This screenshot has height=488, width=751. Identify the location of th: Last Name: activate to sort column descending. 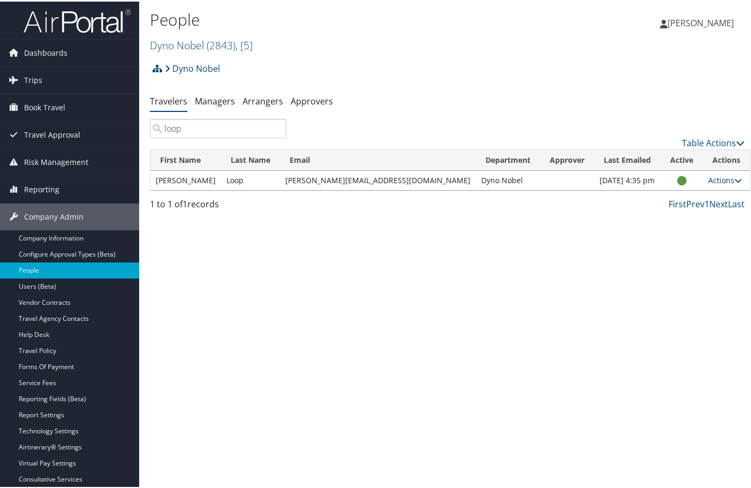
(251, 159).